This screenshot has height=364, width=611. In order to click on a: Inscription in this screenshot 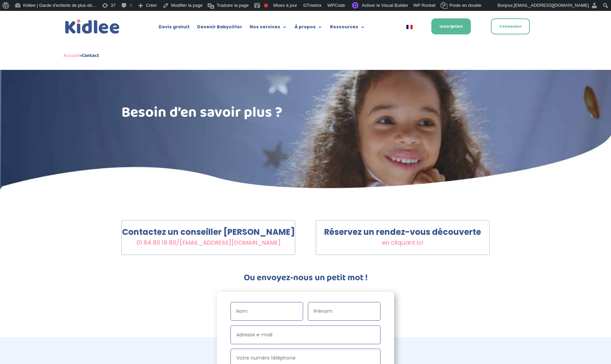, I will do `click(451, 26)`.